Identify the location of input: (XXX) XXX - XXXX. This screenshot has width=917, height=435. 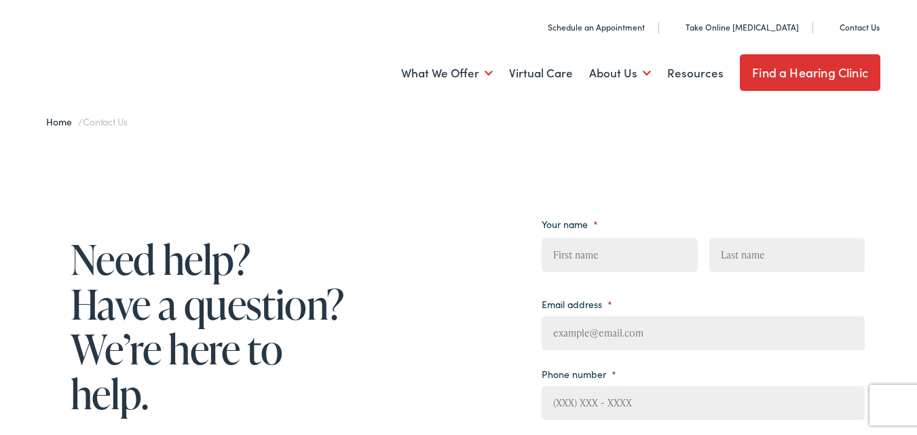
(703, 403).